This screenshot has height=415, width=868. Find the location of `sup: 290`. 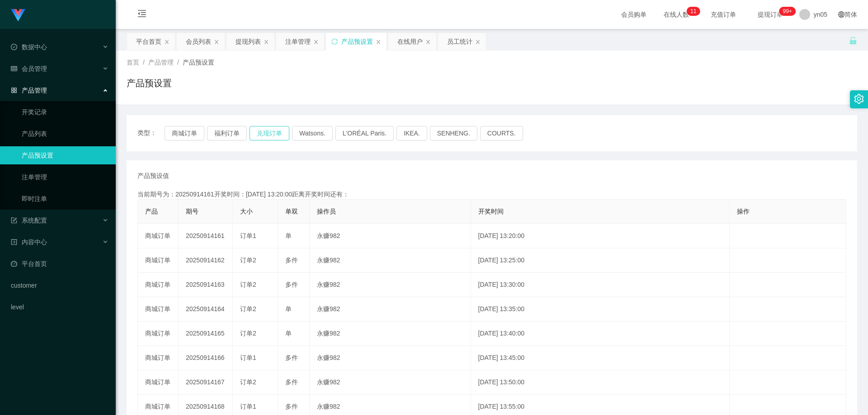

sup: 290 is located at coordinates (787, 11).